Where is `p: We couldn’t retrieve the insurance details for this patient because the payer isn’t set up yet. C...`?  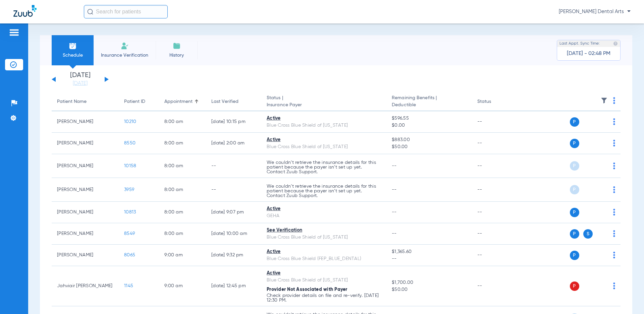
p: We couldn’t retrieve the insurance details for this patient because the payer isn’t set up yet. C... is located at coordinates (324, 191).